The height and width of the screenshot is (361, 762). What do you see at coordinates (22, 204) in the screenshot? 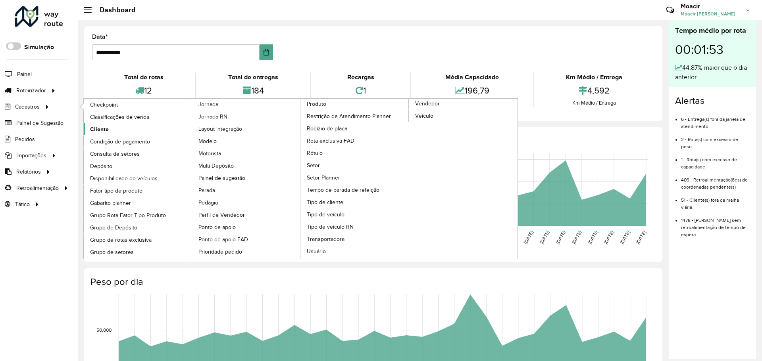
I see `span: Tático` at bounding box center [22, 204].